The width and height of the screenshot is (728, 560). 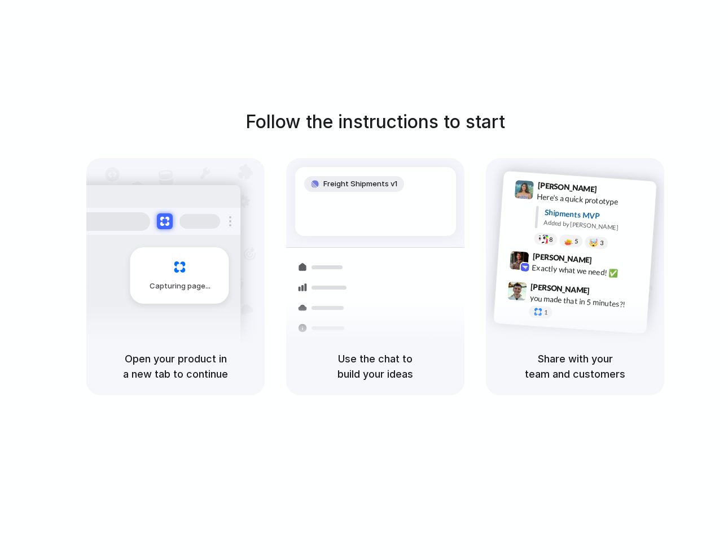 I want to click on span: 9:42 AM, so click(x=607, y=262).